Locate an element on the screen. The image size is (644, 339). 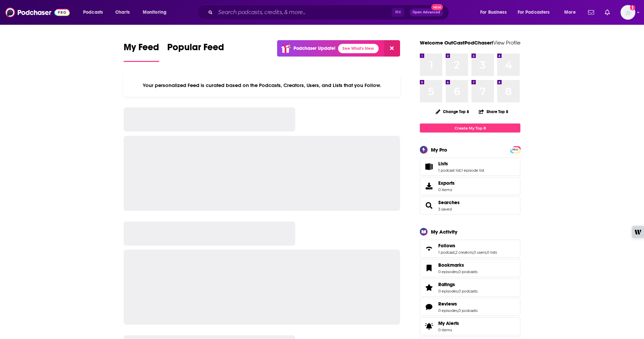
a: 1 episode list is located at coordinates (473, 170).